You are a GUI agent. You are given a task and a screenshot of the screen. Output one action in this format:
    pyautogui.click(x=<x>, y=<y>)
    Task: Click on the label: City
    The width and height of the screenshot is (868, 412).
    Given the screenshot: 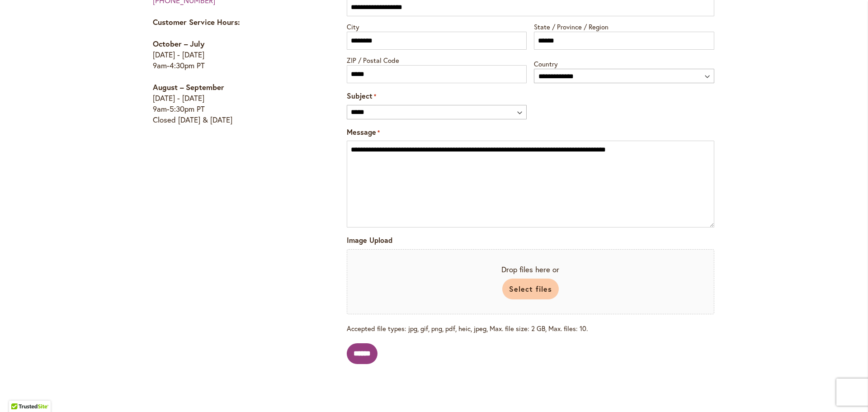 What is the action you would take?
    pyautogui.click(x=437, y=26)
    